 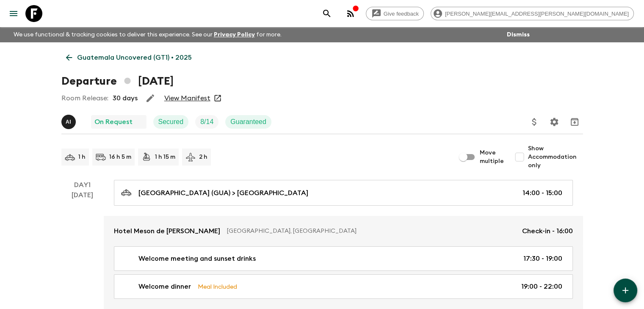 I want to click on p: 17:30 - 19:00, so click(x=542, y=259).